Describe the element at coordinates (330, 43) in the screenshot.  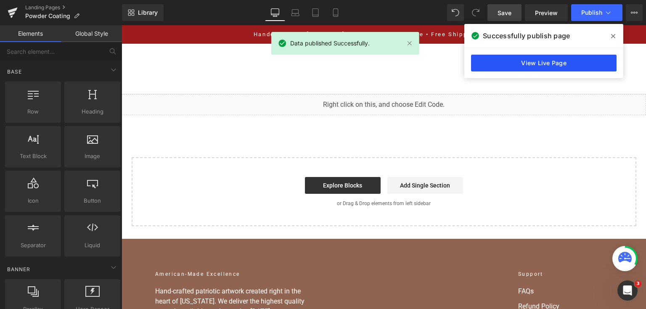
I see `span: Data published Successfully.` at that location.